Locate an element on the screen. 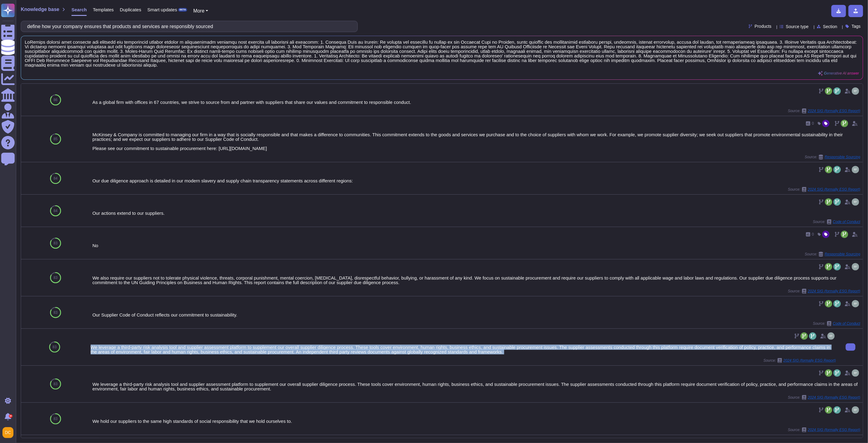 The image size is (868, 443). span: Section is located at coordinates (830, 26).